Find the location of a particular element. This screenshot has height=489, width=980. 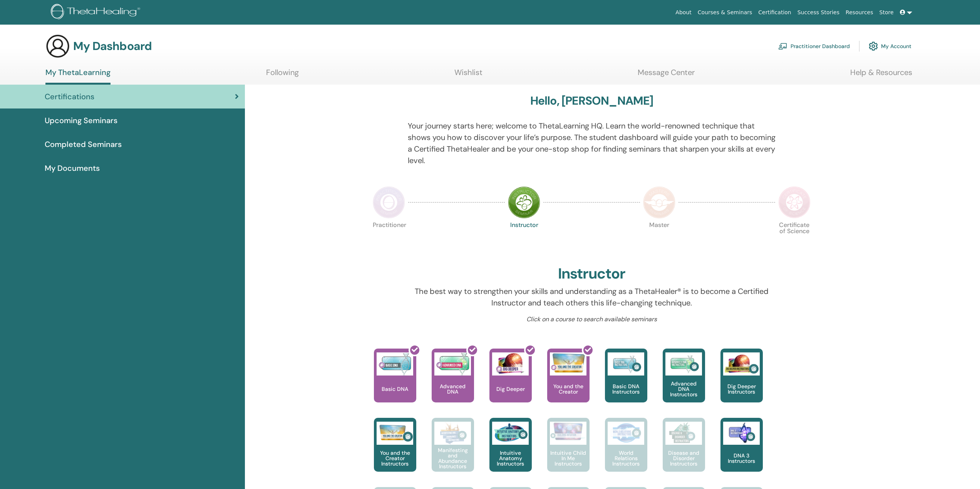

a: Basic DNA Instructors Basic DNA Instructors is located at coordinates (625, 383).